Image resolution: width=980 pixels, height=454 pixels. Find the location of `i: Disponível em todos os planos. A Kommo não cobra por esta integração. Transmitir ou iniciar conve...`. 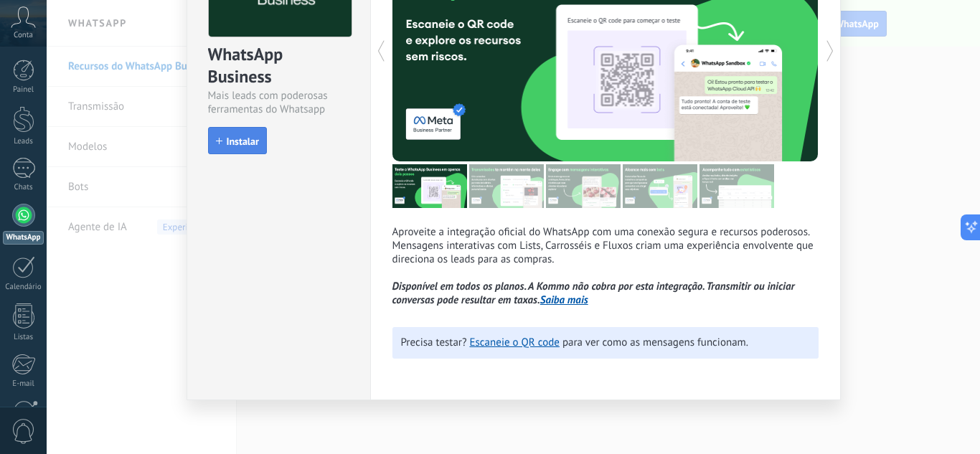

i: Disponível em todos os planos. A Kommo não cobra por esta integração. Transmitir ou iniciar conve... is located at coordinates (593, 293).